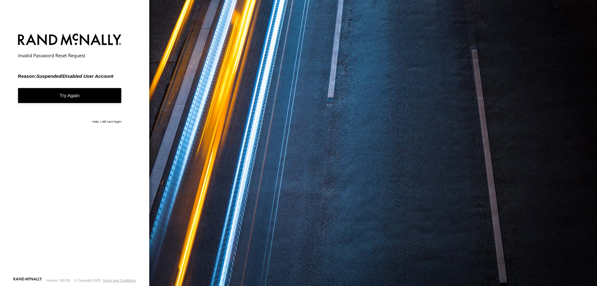 This screenshot has height=286, width=597. What do you see at coordinates (70, 55) in the screenshot?
I see `h2: Invalid Password Reset Request` at bounding box center [70, 55].